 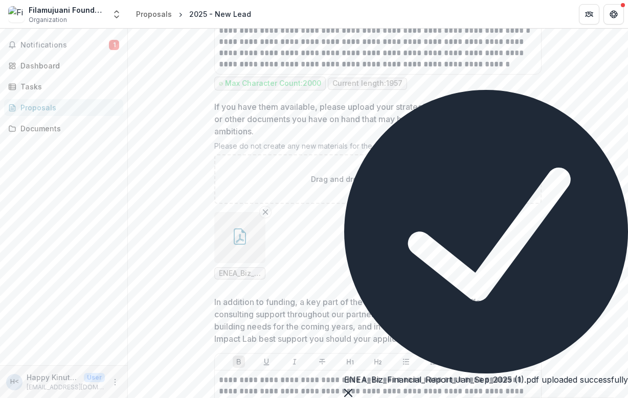 What do you see at coordinates (418, 179) in the screenshot?
I see `span: click to browse` at bounding box center [418, 179].